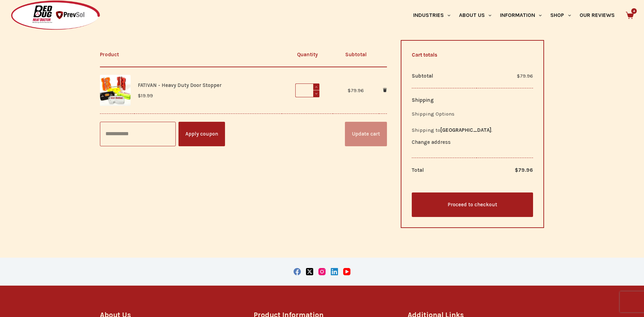 This screenshot has width=644, height=317. Describe the element at coordinates (472, 100) in the screenshot. I see `div: Shipping` at that location.